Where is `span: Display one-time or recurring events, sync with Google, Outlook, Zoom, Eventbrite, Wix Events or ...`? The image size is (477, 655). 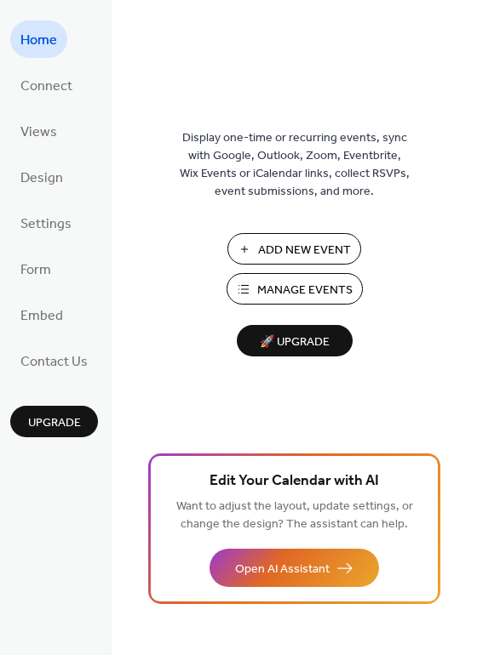 span: Display one-time or recurring events, sync with Google, Outlook, Zoom, Eventbrite, Wix Events or ... is located at coordinates (294, 165).